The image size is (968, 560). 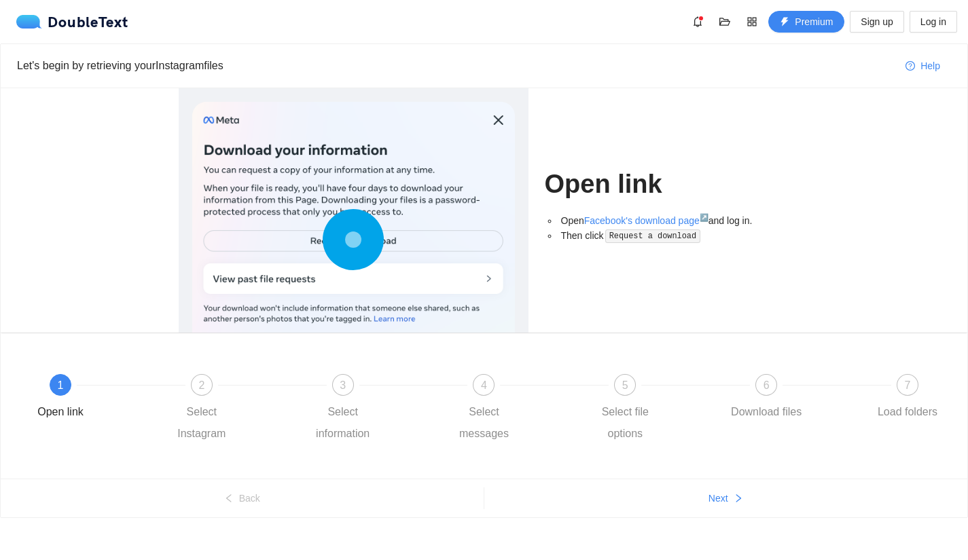 What do you see at coordinates (72, 22) in the screenshot?
I see `a: logoDoubleText` at bounding box center [72, 22].